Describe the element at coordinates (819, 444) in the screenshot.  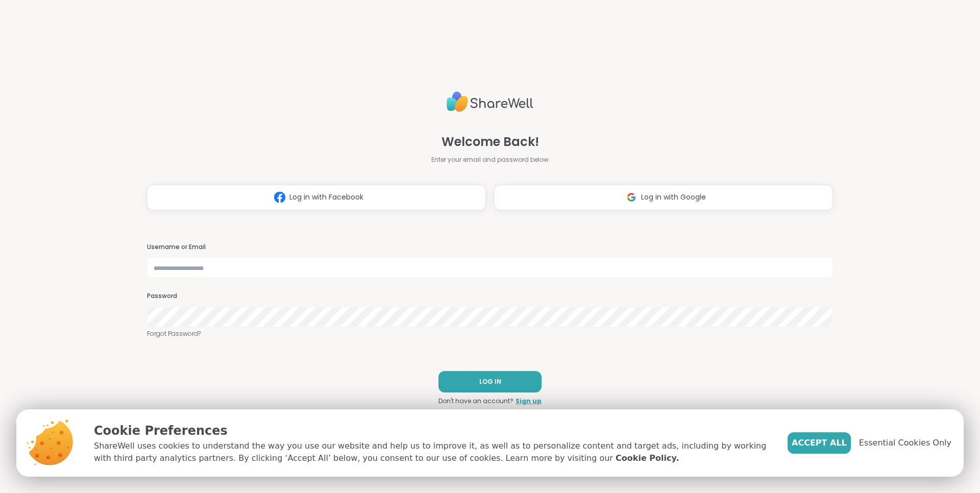
I see `button: Accept All` at that location.